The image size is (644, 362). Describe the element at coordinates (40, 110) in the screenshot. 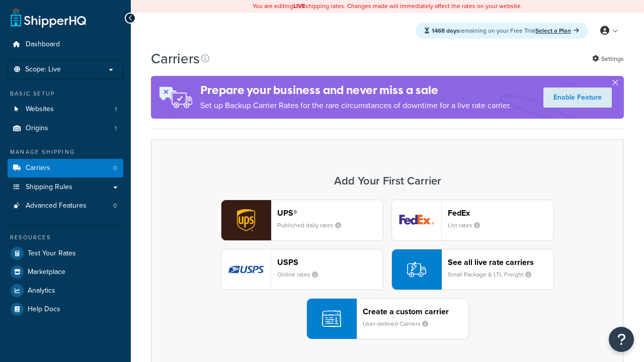

I see `span: Websites` at that location.